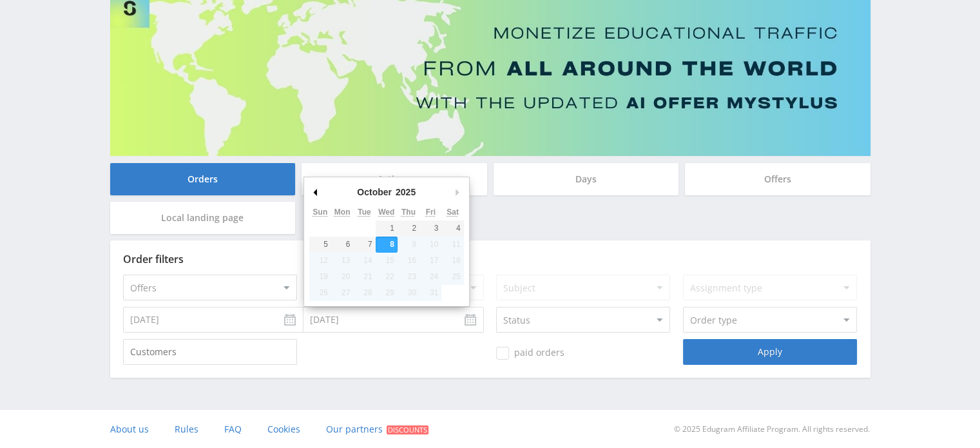 The width and height of the screenshot is (980, 448). Describe the element at coordinates (530, 353) in the screenshot. I see `span: paid orders` at that location.